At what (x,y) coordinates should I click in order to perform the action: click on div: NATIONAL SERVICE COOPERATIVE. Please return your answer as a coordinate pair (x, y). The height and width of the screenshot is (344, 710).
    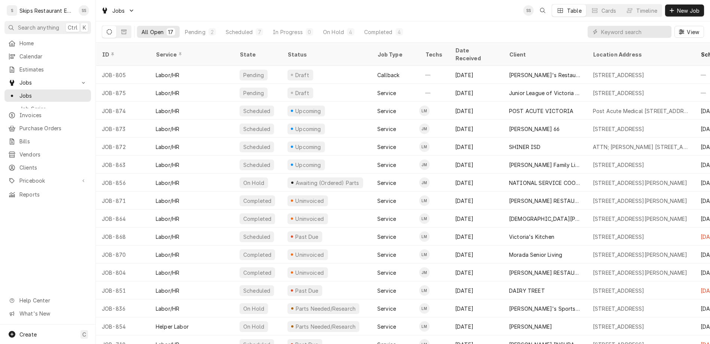
    Looking at the image, I should click on (545, 183).